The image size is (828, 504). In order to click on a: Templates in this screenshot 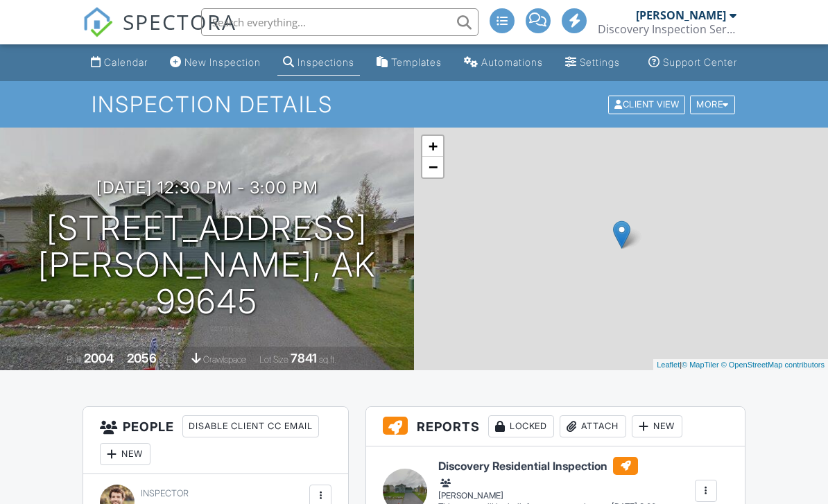, I will do `click(409, 63)`.